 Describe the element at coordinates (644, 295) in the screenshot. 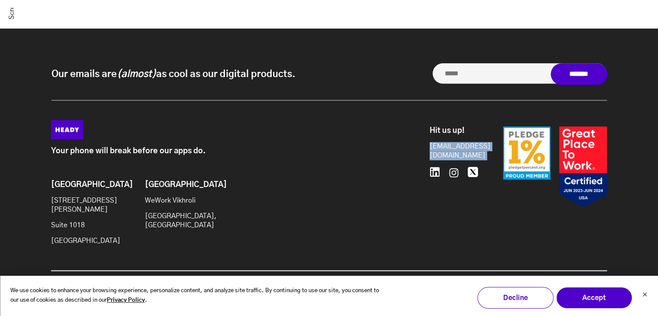

I see `button: Dismiss cookie banner` at that location.